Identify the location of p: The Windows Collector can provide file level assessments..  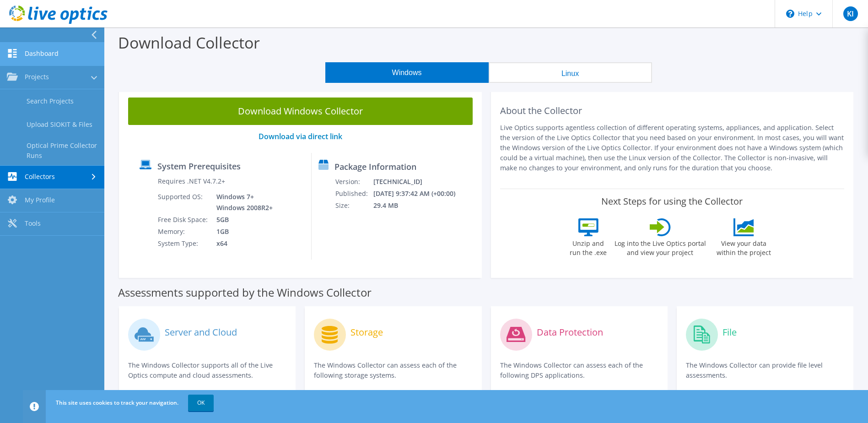
(765, 370).